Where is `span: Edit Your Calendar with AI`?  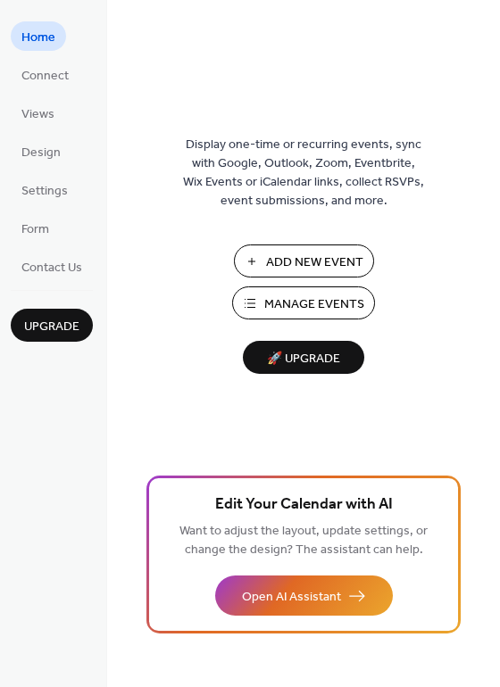
span: Edit Your Calendar with AI is located at coordinates (304, 505).